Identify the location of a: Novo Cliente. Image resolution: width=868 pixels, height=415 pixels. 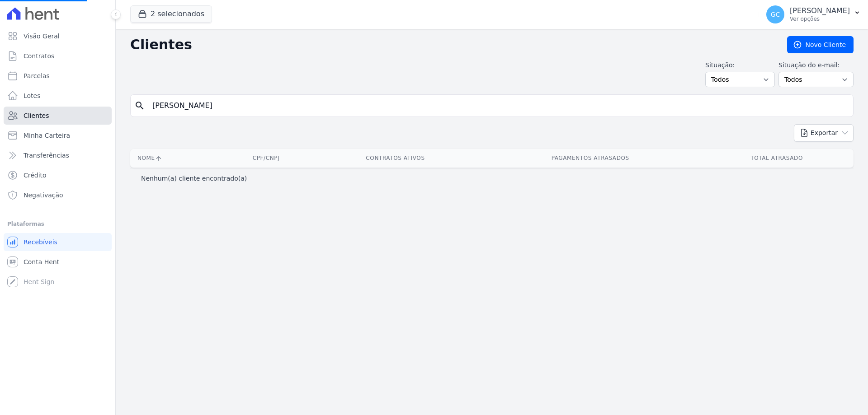
(820, 45).